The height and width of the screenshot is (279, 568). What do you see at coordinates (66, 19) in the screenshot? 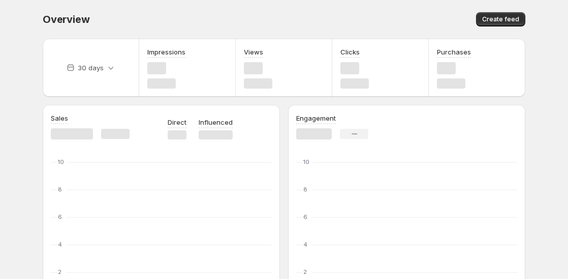
I see `span: Overview` at bounding box center [66, 19].